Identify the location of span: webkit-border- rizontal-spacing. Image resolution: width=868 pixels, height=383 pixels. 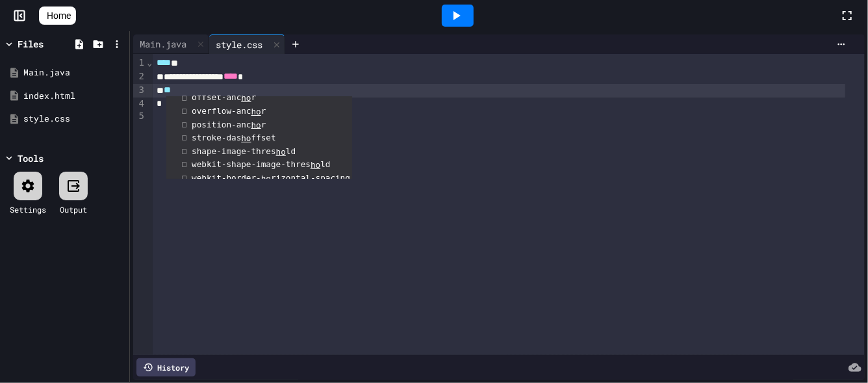
(271, 177).